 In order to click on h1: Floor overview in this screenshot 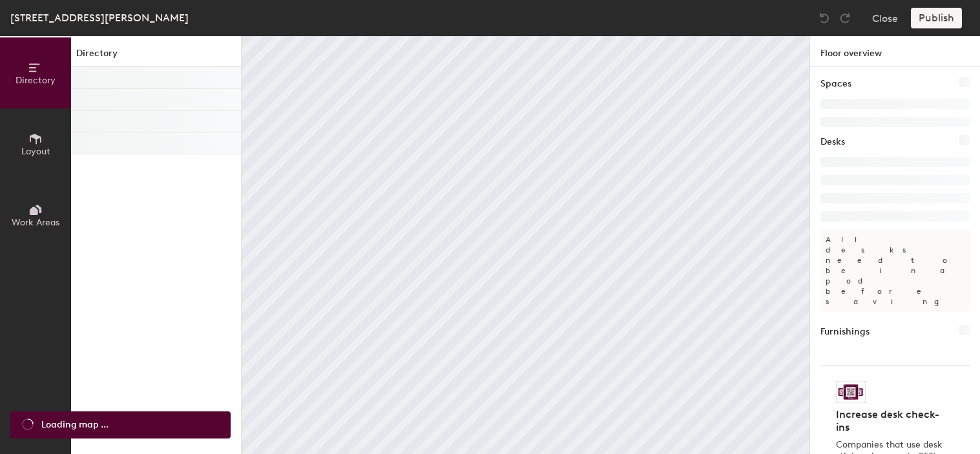, I will do `click(895, 51)`.